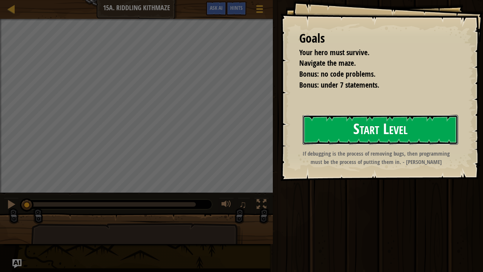  What do you see at coordinates (227, 205) in the screenshot?
I see `button: Adjust volume` at bounding box center [227, 205].